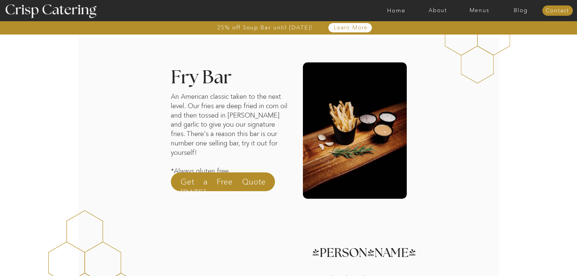  I want to click on nav: Learn More, so click(351, 28).